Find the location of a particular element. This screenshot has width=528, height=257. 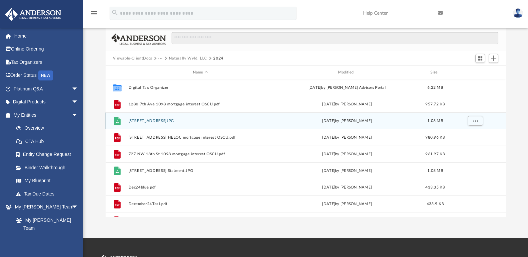

span: 433.35 KB is located at coordinates (435, 187).